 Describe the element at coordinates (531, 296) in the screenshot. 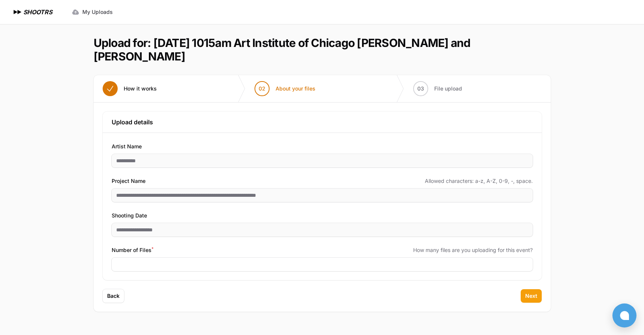

I see `button: Next` at that location.